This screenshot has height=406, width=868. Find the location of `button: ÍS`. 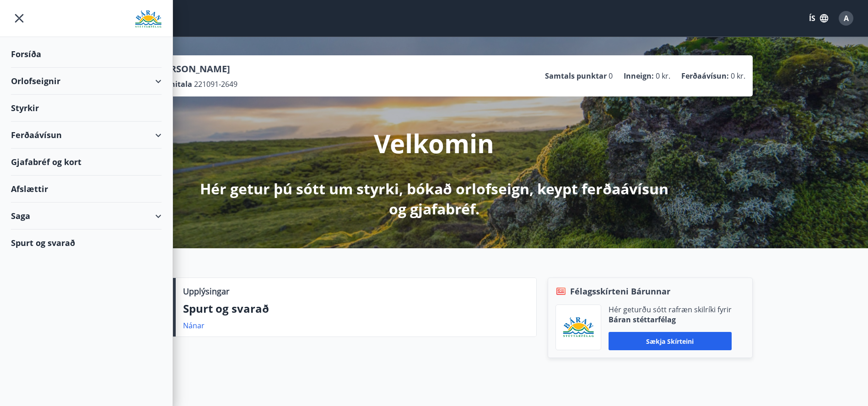

button: ÍS is located at coordinates (819, 18).